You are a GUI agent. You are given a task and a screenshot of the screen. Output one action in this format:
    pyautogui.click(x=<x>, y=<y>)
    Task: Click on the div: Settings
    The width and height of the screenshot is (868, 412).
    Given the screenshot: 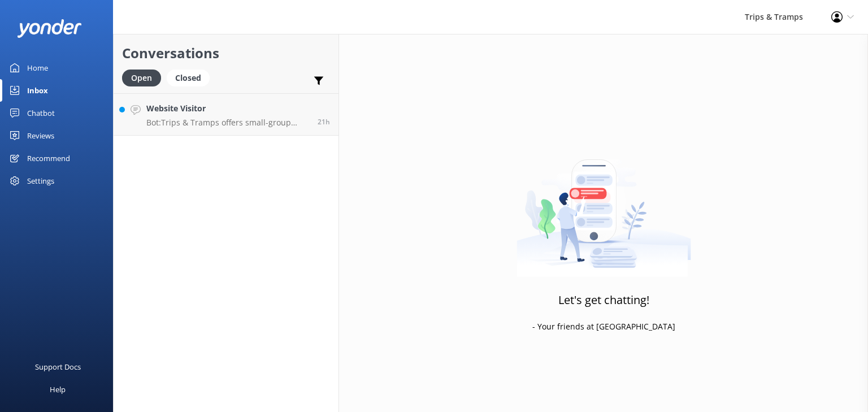 What is the action you would take?
    pyautogui.click(x=41, y=181)
    